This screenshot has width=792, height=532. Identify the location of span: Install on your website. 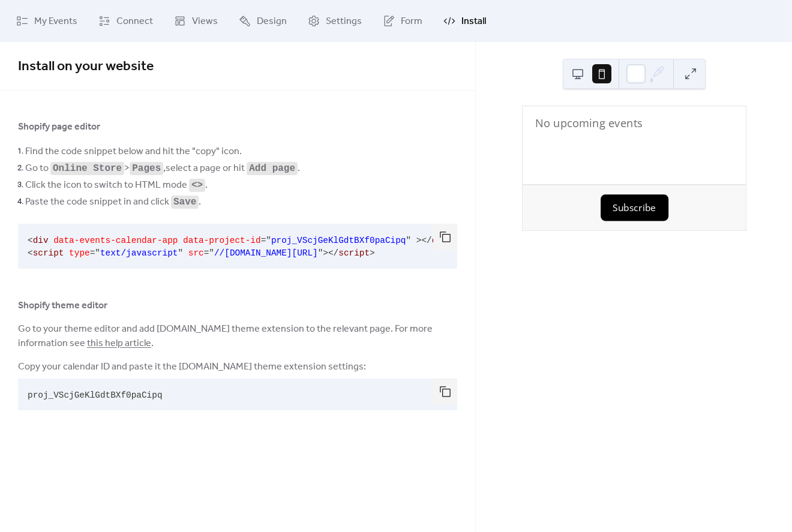
(86, 66).